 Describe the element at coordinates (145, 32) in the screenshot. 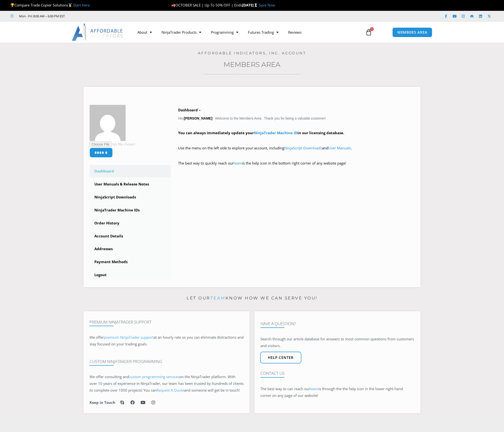

I see `a: About` at that location.